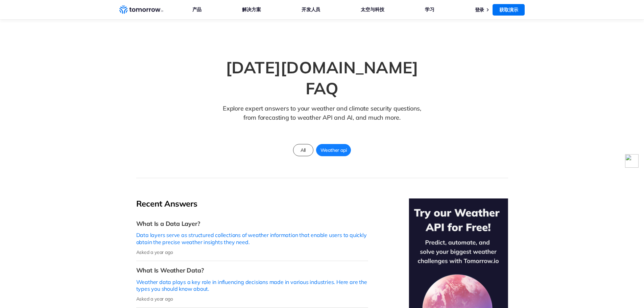 The width and height of the screenshot is (644, 308). Describe the element at coordinates (251, 9) in the screenshot. I see `a: 解决方案` at that location.